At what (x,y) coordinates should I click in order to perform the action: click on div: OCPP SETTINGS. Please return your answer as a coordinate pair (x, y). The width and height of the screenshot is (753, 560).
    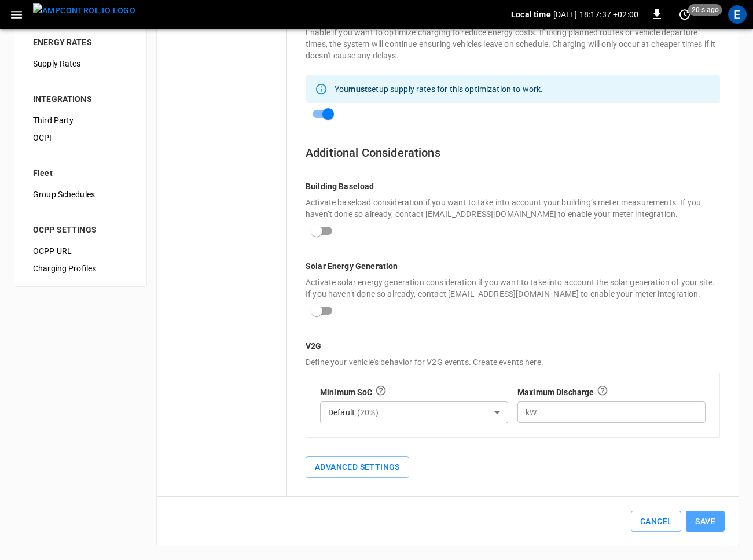
    Looking at the image, I should click on (81, 230).